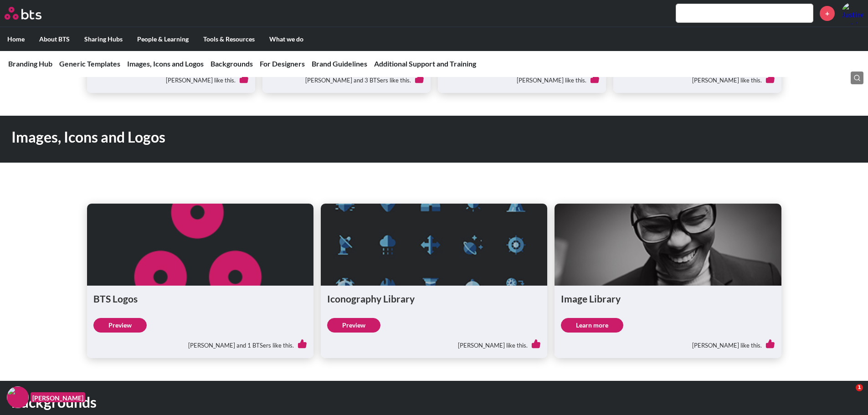  I want to click on h1: Iconography Library, so click(434, 298).